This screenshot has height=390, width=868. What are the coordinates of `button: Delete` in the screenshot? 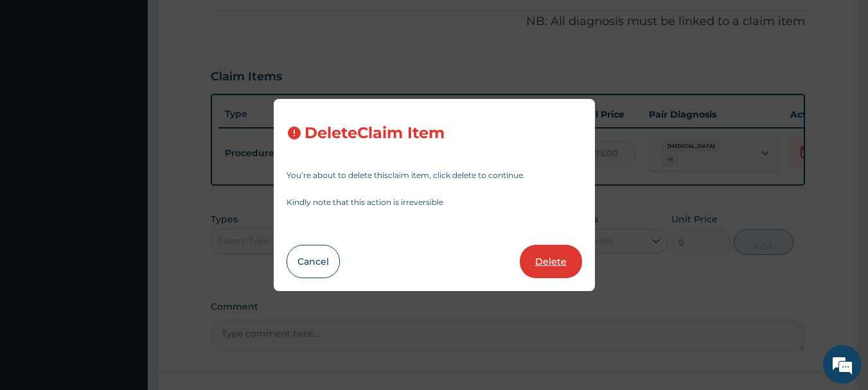 It's located at (550, 261).